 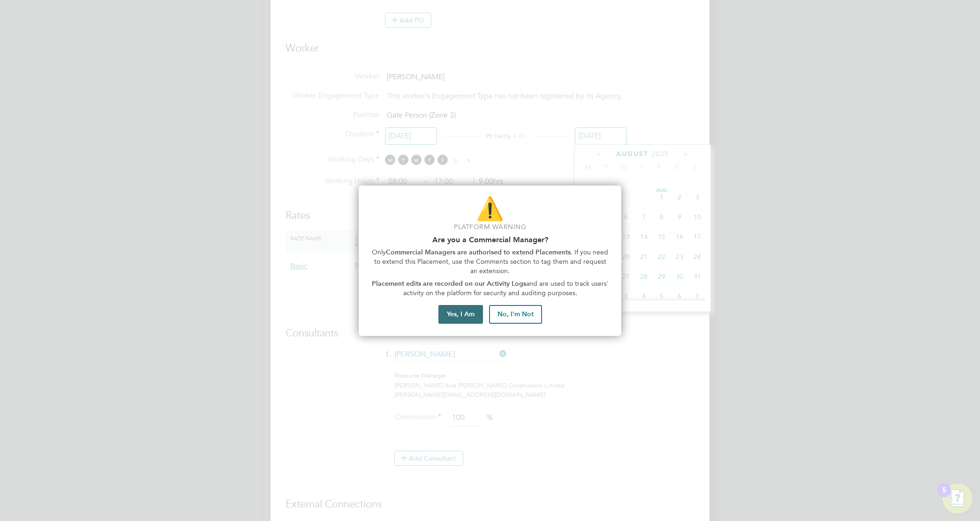 I want to click on button: Yes, I Am, so click(x=461, y=315).